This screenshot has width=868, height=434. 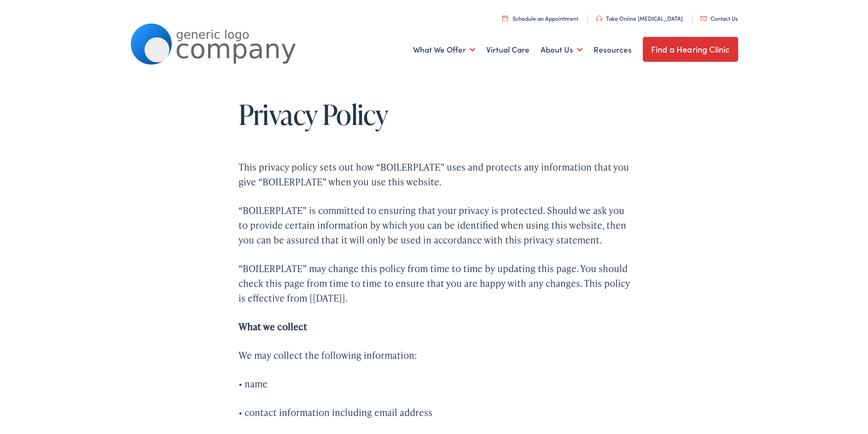 What do you see at coordinates (434, 283) in the screenshot?
I see `p: “BOILERPLATE” may change this policy from time to time by updating this page. You should check th...` at bounding box center [434, 283].